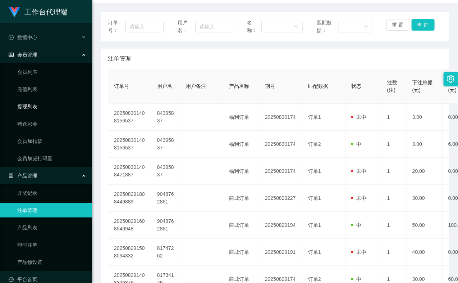  What do you see at coordinates (130, 171) in the screenshot?
I see `td: 202508301408471887` at bounding box center [130, 171].